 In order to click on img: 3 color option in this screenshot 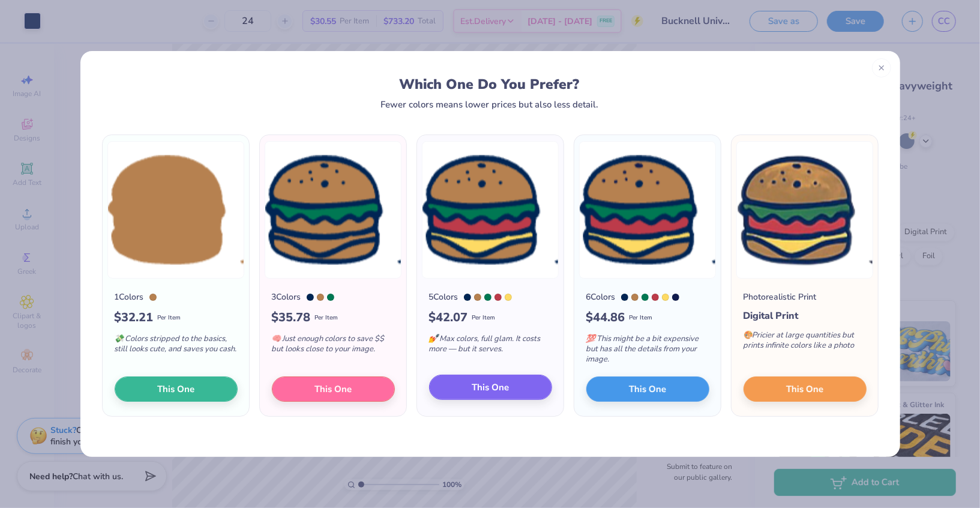, I will do `click(333, 209)`.